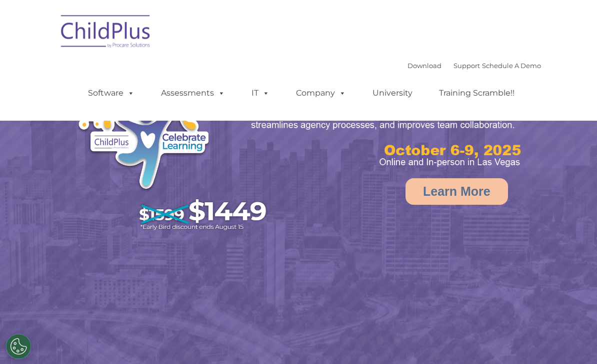 This screenshot has width=597, height=364. What do you see at coordinates (111, 93) in the screenshot?
I see `a: Software` at bounding box center [111, 93].